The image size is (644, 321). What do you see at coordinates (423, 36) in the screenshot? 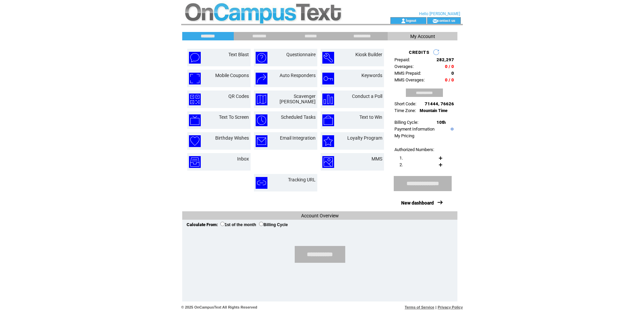
I see `span: My Account` at bounding box center [423, 36].